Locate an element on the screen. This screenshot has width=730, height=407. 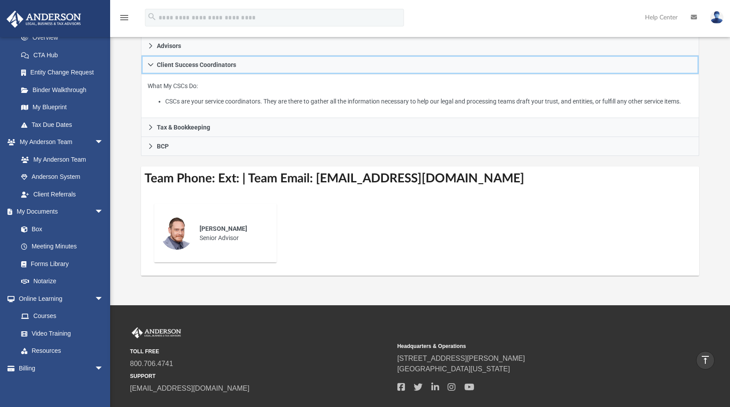
img: Senior Advisor Pic is located at coordinates (177, 233).